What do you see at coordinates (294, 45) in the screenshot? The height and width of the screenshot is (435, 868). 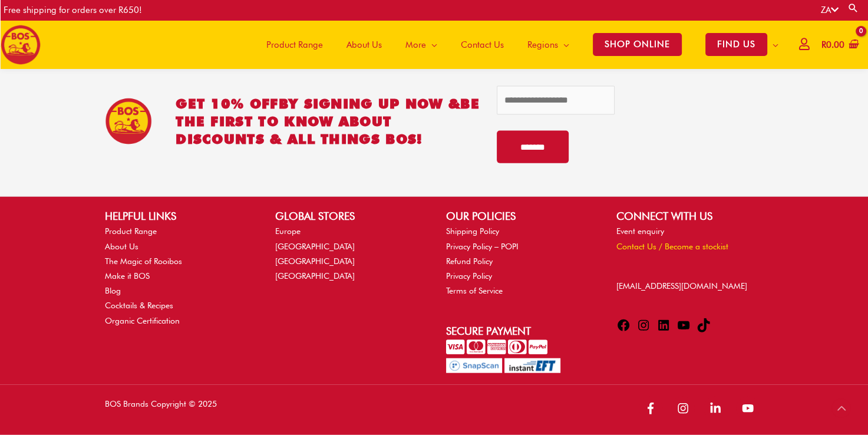 I see `span: Product Range` at bounding box center [294, 45].